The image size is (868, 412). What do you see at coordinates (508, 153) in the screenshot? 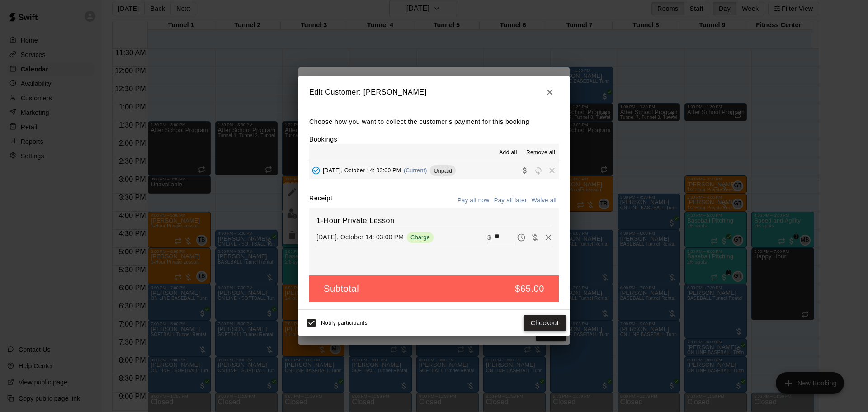
I see `span: Add all` at bounding box center [508, 153].